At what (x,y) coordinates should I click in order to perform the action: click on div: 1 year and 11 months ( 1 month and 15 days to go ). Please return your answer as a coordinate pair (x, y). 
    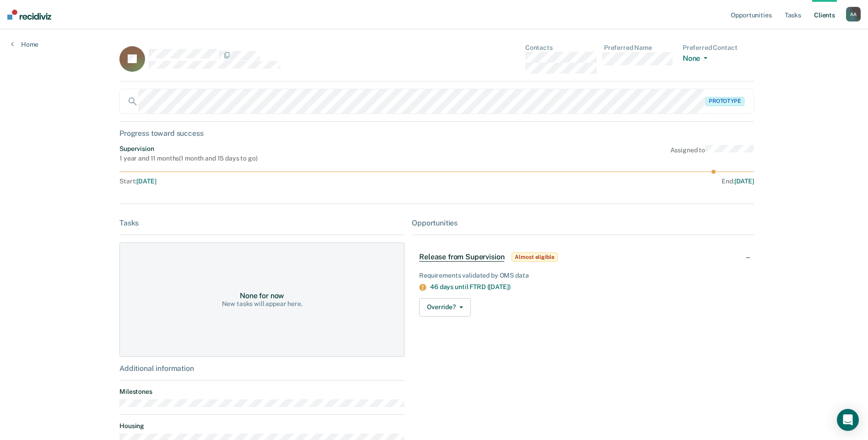
    Looking at the image, I should click on (188, 158).